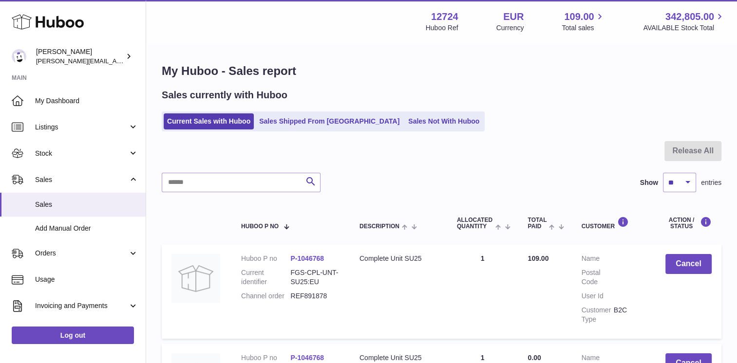  I want to click on span: Stock, so click(81, 153).